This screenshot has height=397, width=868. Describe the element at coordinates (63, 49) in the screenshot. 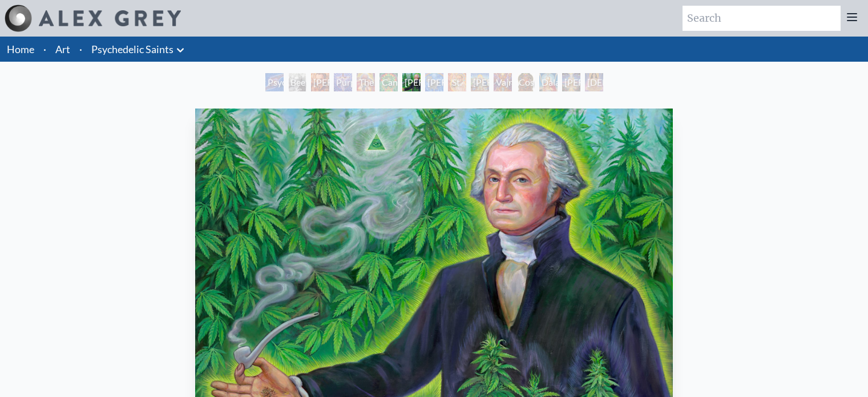

I see `a: Art` at that location.